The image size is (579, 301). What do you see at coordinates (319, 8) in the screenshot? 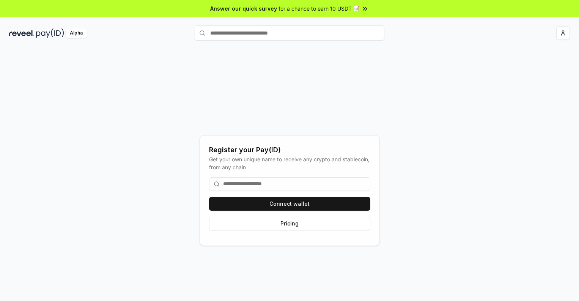
I see `span: for a chance to earn 10 USDT 📝` at bounding box center [319, 8].